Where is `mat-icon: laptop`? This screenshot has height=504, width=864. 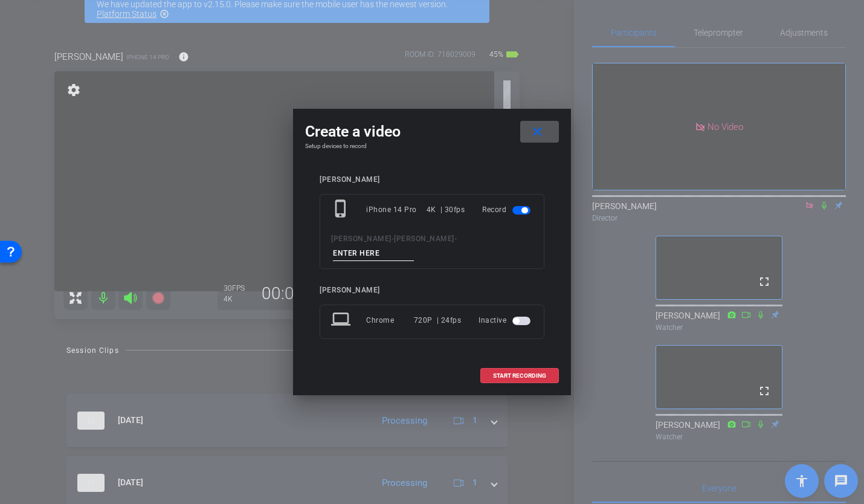 mat-icon: laptop is located at coordinates (342, 320).